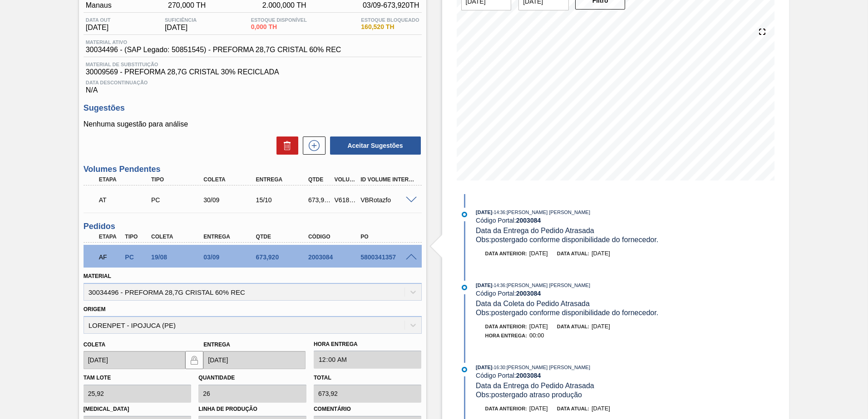  I want to click on span: Hora Entrega :, so click(506, 336).